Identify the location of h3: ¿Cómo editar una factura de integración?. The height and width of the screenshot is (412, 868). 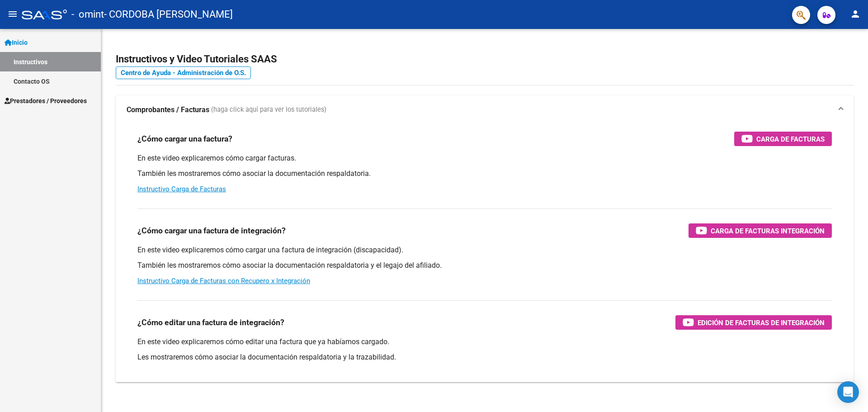
(210, 322).